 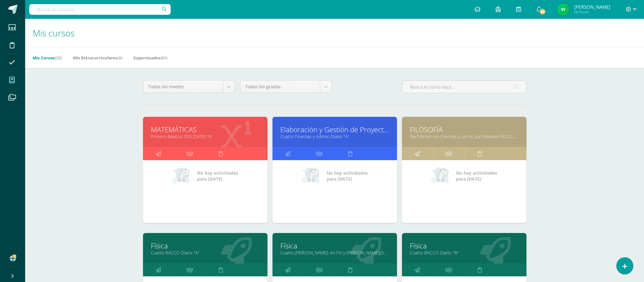 I want to click on a: Cuarto Finanzas y Admon Diario "A", so click(x=334, y=136).